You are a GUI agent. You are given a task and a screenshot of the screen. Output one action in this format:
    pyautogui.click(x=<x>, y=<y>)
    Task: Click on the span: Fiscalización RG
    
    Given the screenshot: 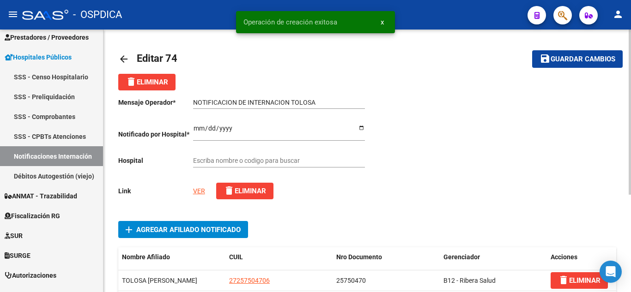 What is the action you would take?
    pyautogui.click(x=32, y=216)
    